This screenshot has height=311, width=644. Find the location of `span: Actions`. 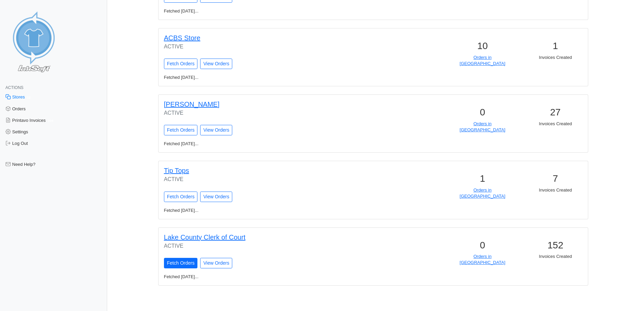

span: Actions is located at coordinates (14, 88).